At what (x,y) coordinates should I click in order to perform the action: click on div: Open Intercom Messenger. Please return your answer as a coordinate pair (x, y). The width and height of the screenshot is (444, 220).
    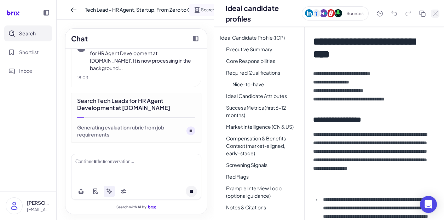
    Looking at the image, I should click on (429, 205).